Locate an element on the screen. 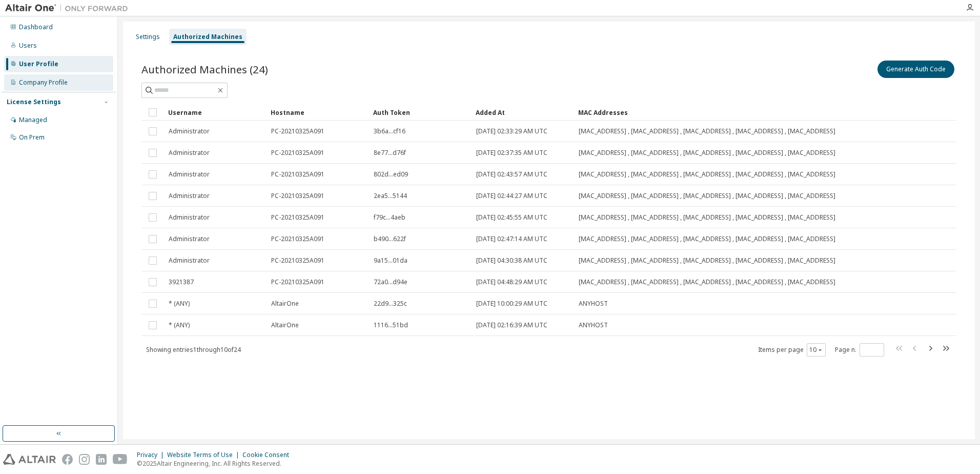  img: altair_logo.svg is located at coordinates (29, 459).